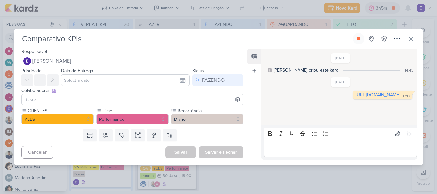 Image resolution: width=437 pixels, height=194 pixels. Describe the element at coordinates (77, 71) in the screenshot. I see `label: Data de Entrega` at that location.